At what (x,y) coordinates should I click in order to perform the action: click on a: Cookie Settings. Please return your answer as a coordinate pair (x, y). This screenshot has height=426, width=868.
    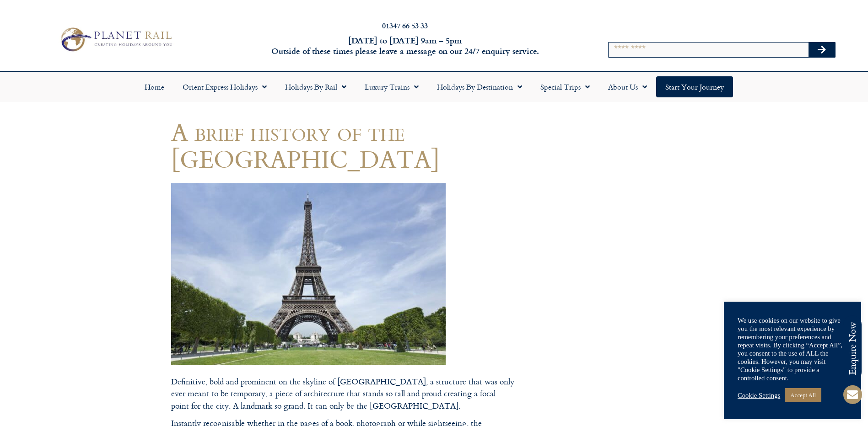
    Looking at the image, I should click on (758, 396).